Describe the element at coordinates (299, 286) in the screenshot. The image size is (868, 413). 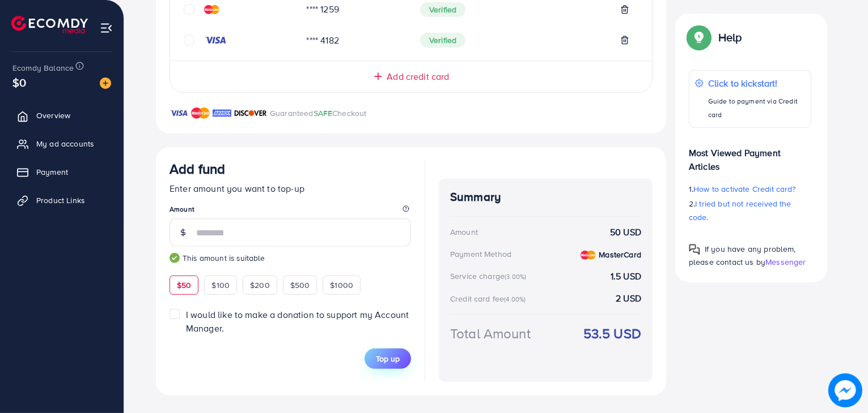
I see `span: $500` at that location.